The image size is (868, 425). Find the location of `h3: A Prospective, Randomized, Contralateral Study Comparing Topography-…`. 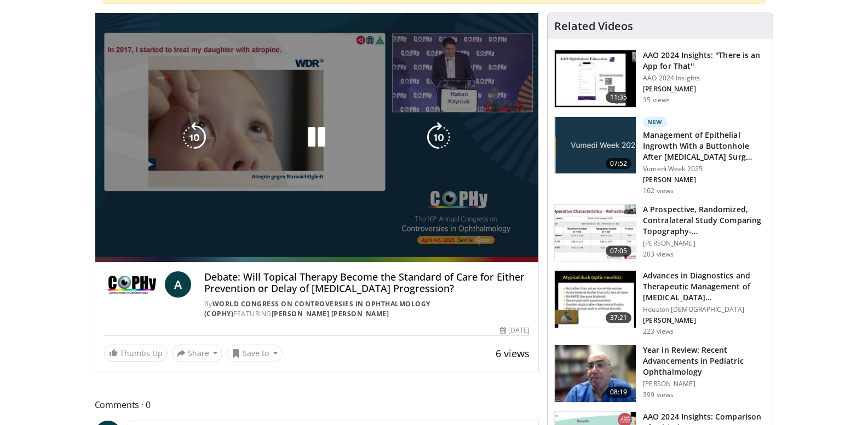

h3: A Prospective, Randomized, Contralateral Study Comparing Topography-… is located at coordinates (704, 221).